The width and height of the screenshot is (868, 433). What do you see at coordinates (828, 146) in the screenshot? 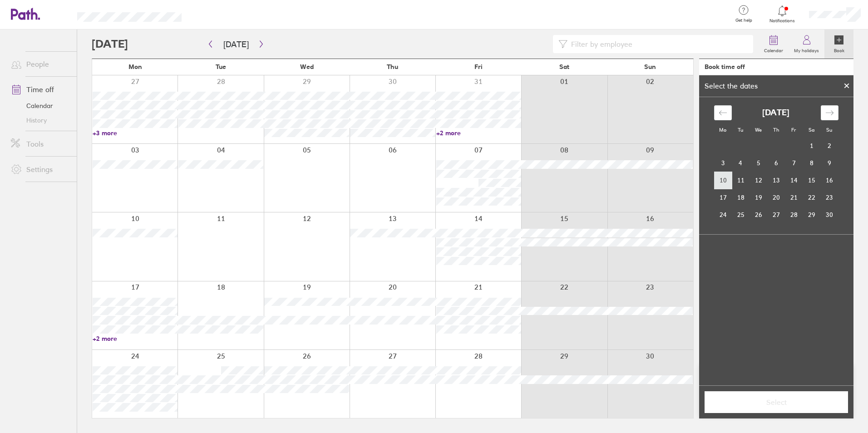
I see `td: Choose Sunday, November 2, 2025 as your check-in date. It’s available.` at bounding box center [828, 146].